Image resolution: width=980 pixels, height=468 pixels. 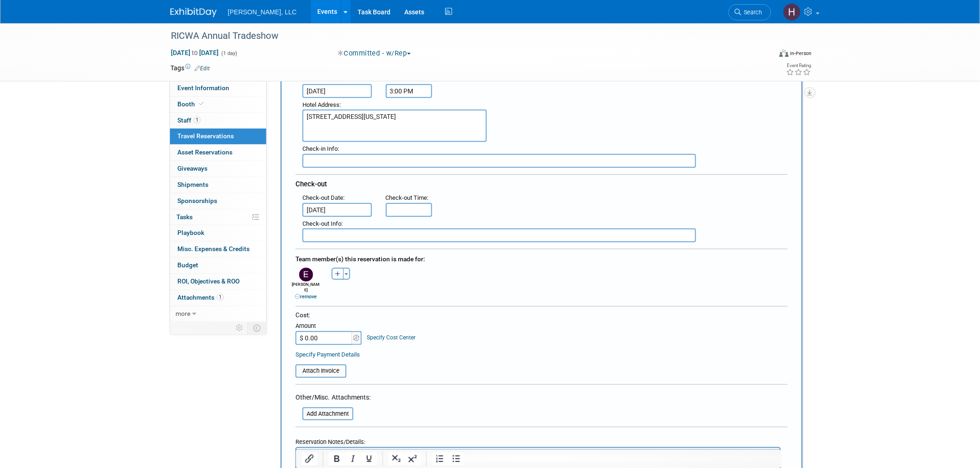 What do you see at coordinates (311, 184) in the screenshot?
I see `span: Check-out` at bounding box center [311, 184].